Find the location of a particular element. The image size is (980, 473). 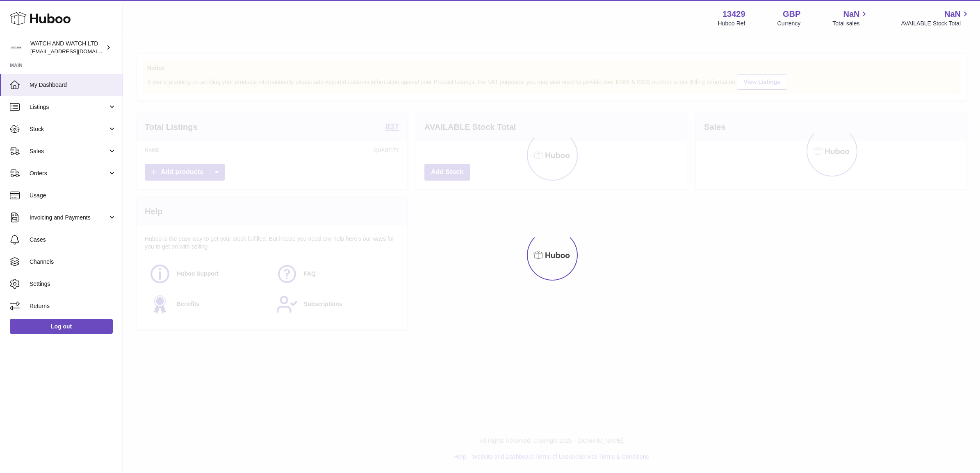

span: AVAILABLE Stock Total is located at coordinates (935, 23).